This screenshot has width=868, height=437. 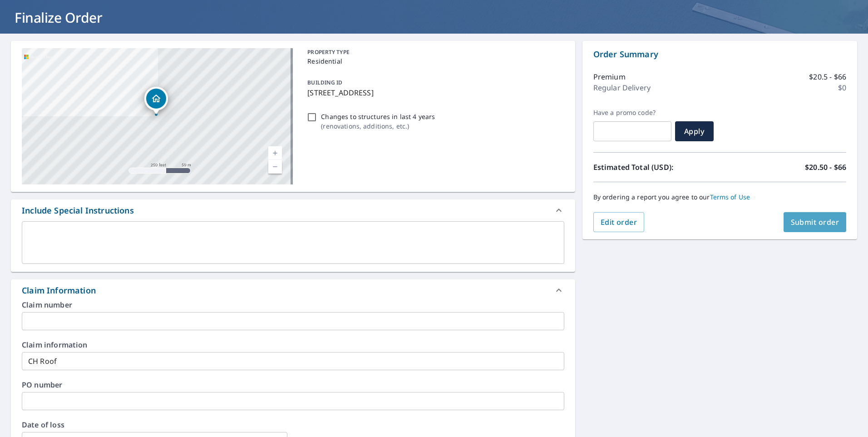 What do you see at coordinates (719, 54) in the screenshot?
I see `p: Order Summary` at bounding box center [719, 54].